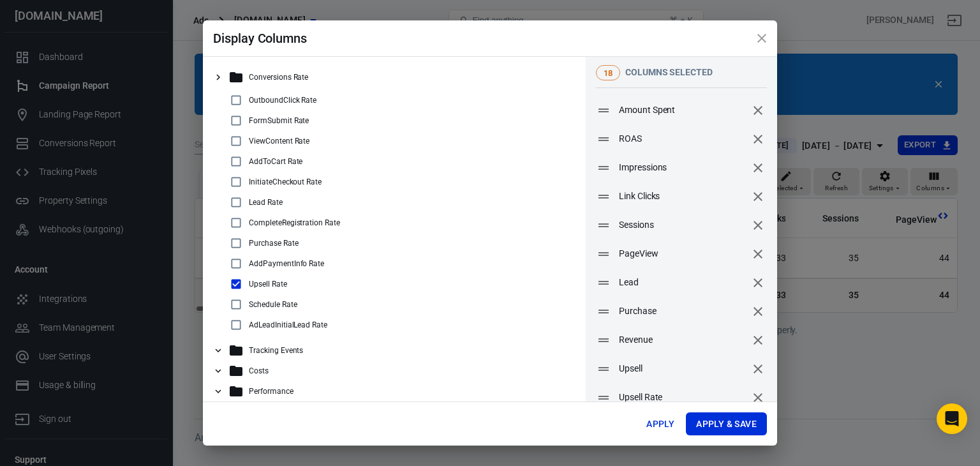  I want to click on span: PageView, so click(683, 253).